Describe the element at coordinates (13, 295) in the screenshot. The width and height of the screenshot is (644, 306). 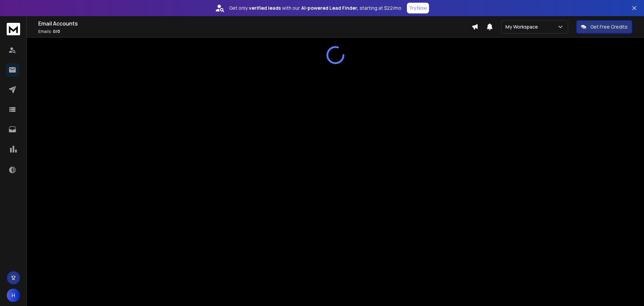
I see `span: H` at that location.